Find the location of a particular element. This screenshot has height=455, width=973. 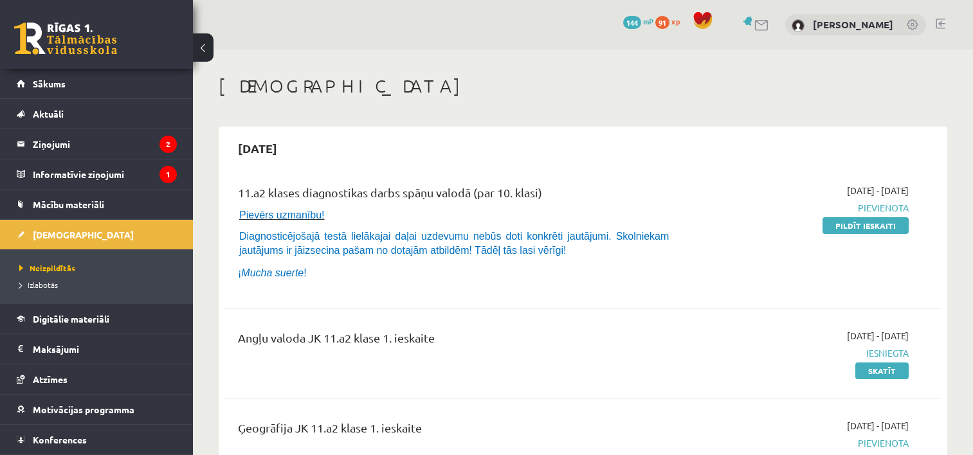

span: Mācību materiāli is located at coordinates (68, 205).